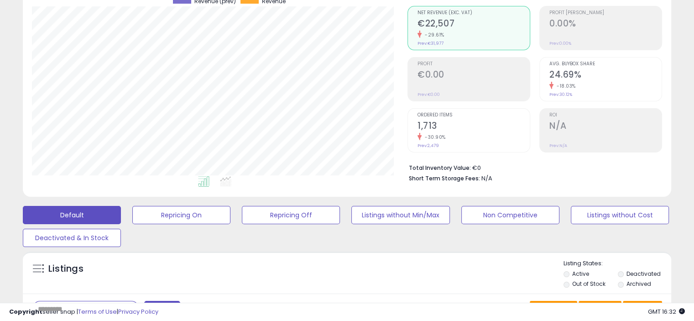 This screenshot has width=694, height=321. I want to click on button: Listings without Cost, so click(620, 215).